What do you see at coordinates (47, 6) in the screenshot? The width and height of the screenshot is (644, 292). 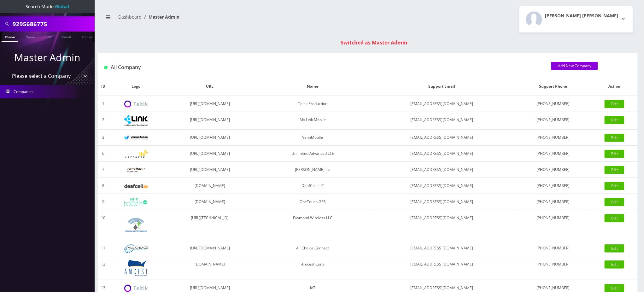 I see `span: Search Mode:` at bounding box center [47, 6].